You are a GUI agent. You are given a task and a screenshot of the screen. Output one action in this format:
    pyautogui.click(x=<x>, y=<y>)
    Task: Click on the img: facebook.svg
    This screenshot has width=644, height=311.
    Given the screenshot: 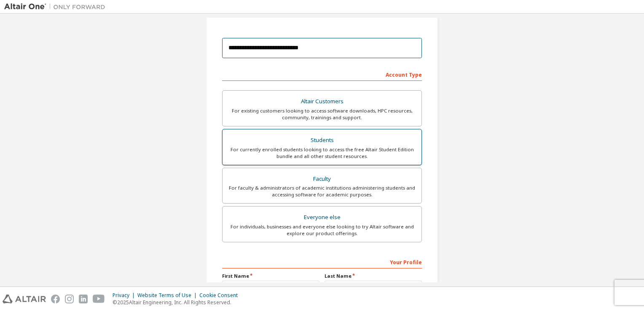 What is the action you would take?
    pyautogui.click(x=55, y=299)
    